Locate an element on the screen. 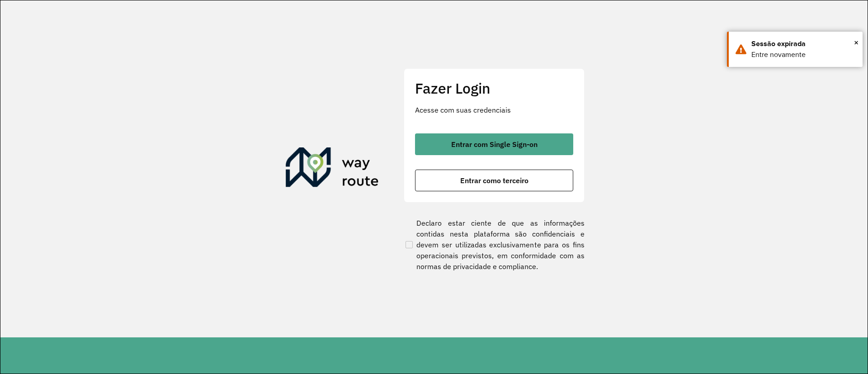 Image resolution: width=868 pixels, height=374 pixels. div: Entre novamente is located at coordinates (803, 55).